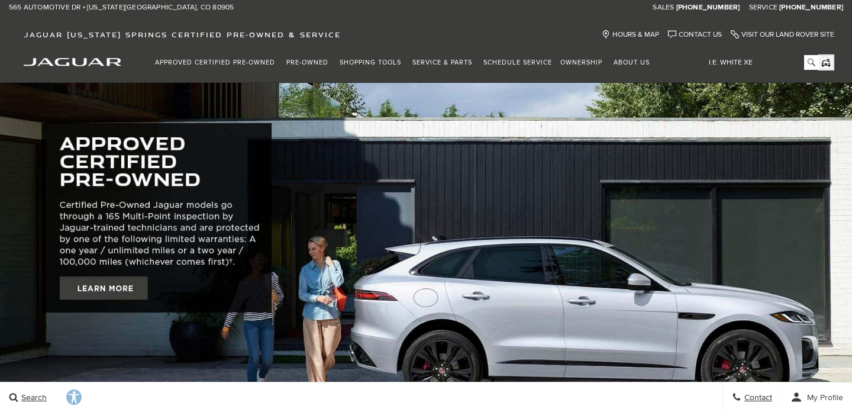 This screenshot has height=412, width=852. Describe the element at coordinates (760, 62) in the screenshot. I see `input: i.e. White XE` at that location.